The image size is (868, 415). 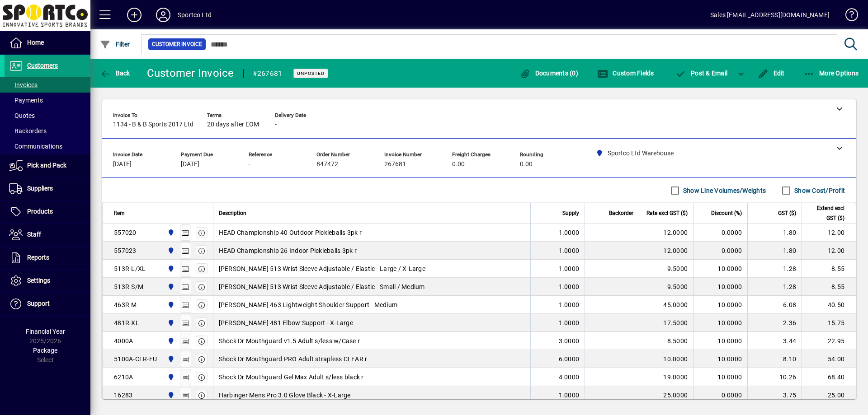 I want to click on span: Rate excl GST ($), so click(x=667, y=213).